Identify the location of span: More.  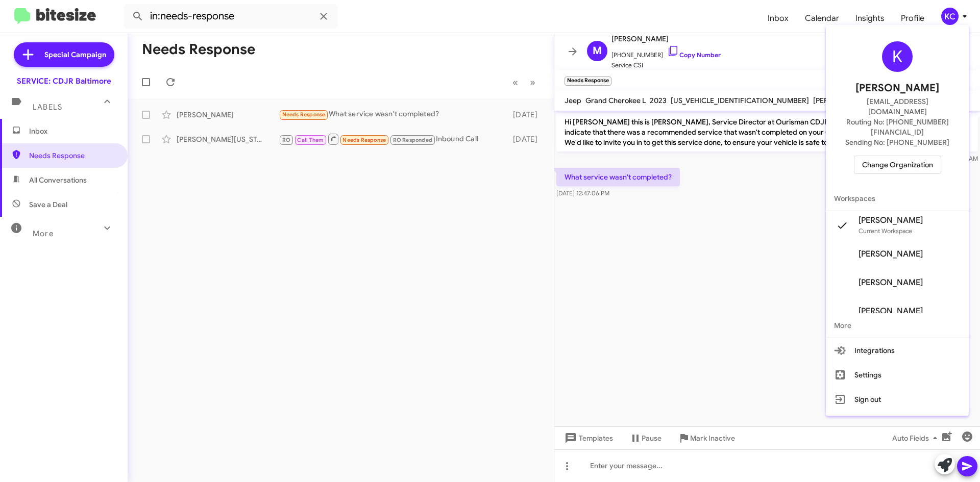
(898, 326).